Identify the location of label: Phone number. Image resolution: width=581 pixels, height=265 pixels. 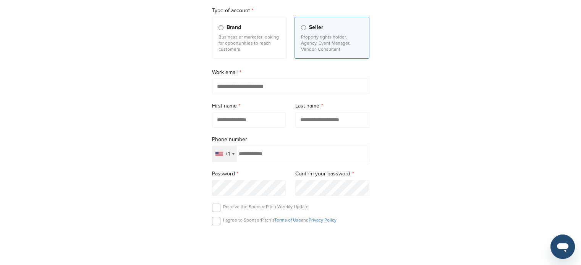
(290, 140).